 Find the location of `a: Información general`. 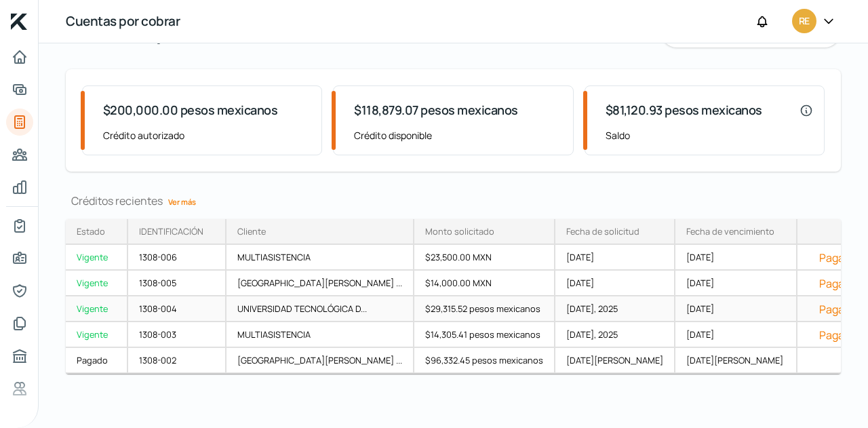

a: Información general is located at coordinates (20, 259).